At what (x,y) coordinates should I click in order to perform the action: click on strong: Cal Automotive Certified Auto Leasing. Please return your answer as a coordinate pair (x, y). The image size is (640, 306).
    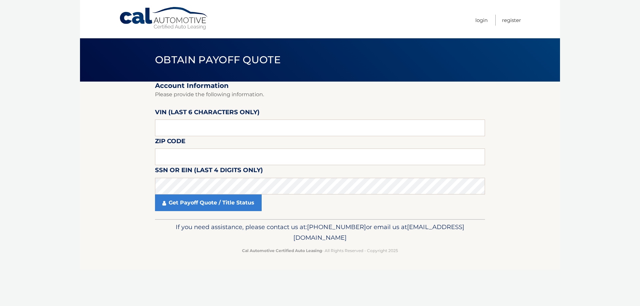
    Looking at the image, I should click on (282, 251).